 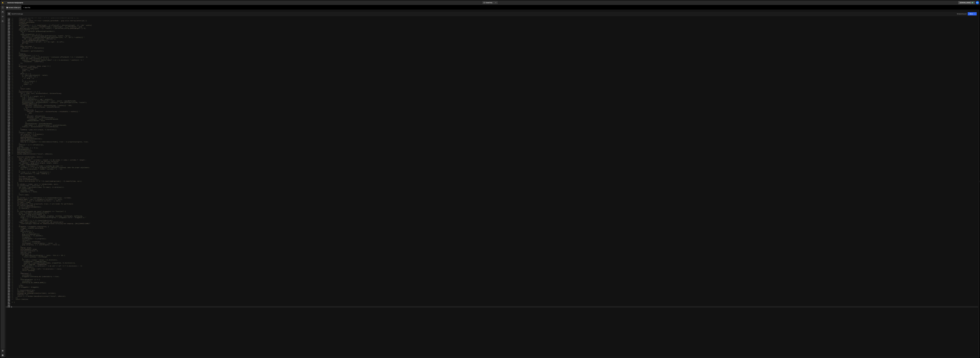 What do you see at coordinates (8, 136) in the screenshot?
I see `div: 257` at bounding box center [8, 136].